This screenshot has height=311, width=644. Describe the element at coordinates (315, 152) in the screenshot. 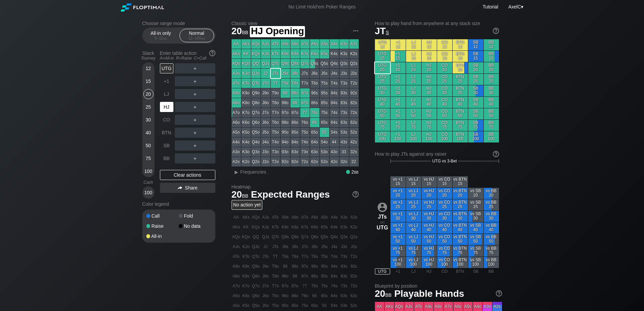

I see `div: 63o` at that location.